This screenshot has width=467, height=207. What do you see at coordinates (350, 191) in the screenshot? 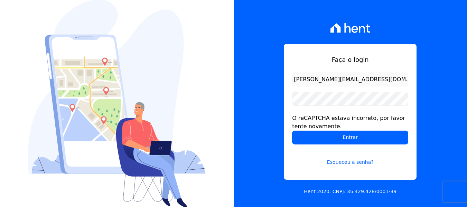
I see `p: Hent 2020. CNPJ: 35.429.428/0001-39` at bounding box center [350, 191].